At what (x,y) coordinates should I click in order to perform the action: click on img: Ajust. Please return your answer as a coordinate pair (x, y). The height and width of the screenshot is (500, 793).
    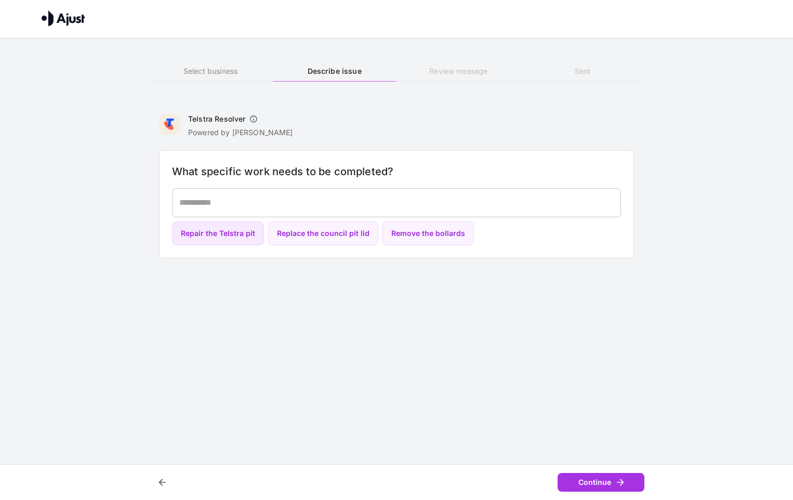
    Looking at the image, I should click on (63, 18).